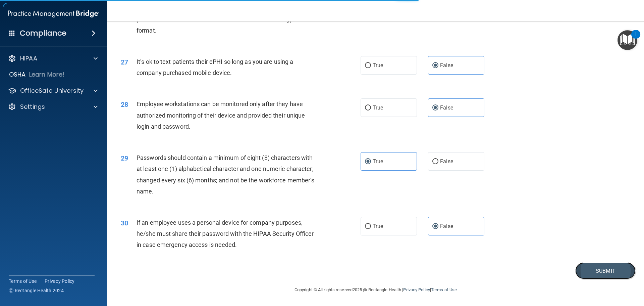 The image size is (644, 306). I want to click on button: Submit, so click(606, 270).